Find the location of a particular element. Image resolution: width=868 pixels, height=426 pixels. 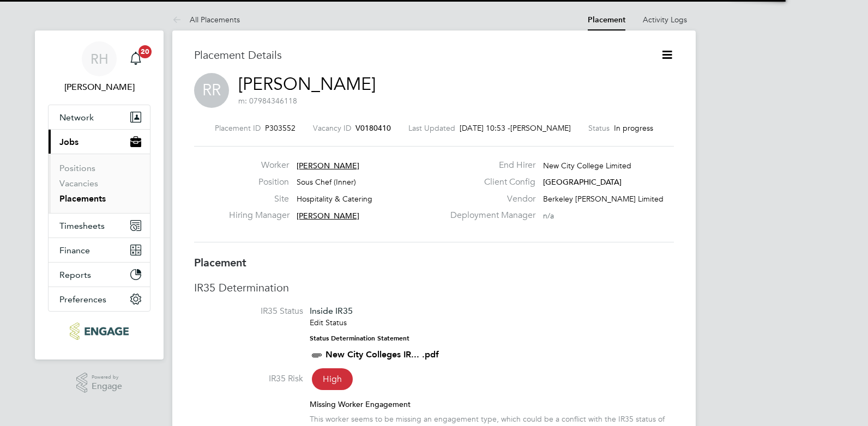

a: Edit Status is located at coordinates (328, 323).